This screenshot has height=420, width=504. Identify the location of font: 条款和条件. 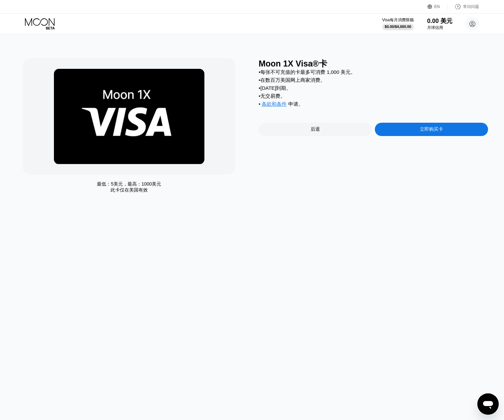
(273, 104).